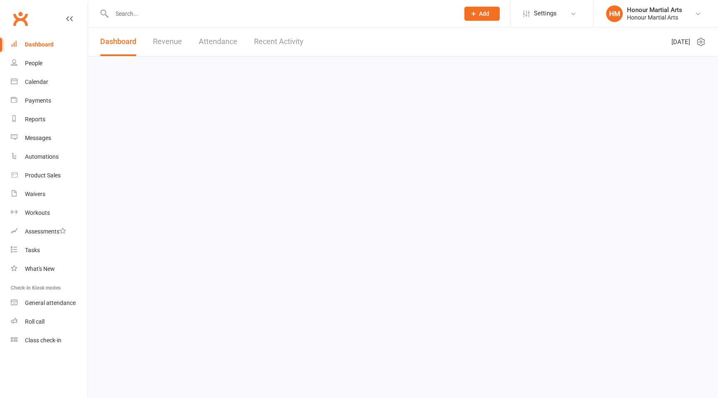 The height and width of the screenshot is (398, 718). What do you see at coordinates (35, 322) in the screenshot?
I see `div: Roll call` at bounding box center [35, 322].